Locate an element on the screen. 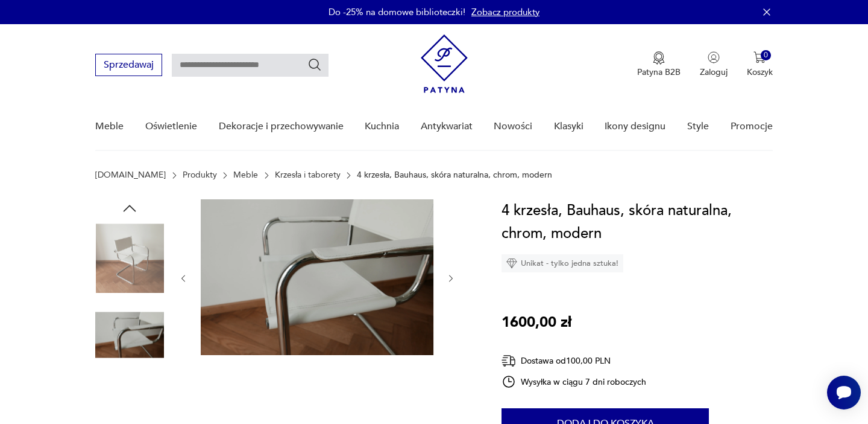 This screenshot has width=868, height=424. p: 4 krzesła, Bauhaus, skóra naturalna, chrom, modern is located at coordinates (455, 175).